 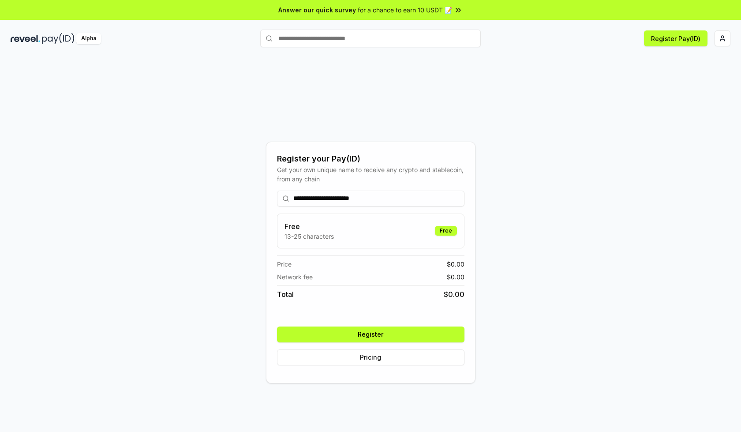 What do you see at coordinates (317, 10) in the screenshot?
I see `span: Answer our quick survey` at bounding box center [317, 10].